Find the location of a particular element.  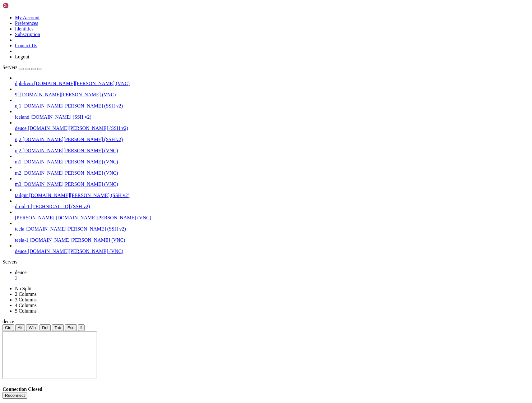

button: Ctrl is located at coordinates (8, 328).